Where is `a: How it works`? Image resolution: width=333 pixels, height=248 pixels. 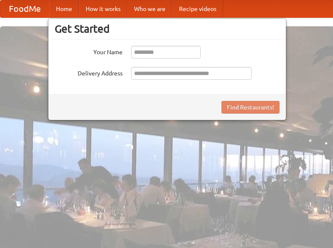 a: How it works is located at coordinates (103, 9).